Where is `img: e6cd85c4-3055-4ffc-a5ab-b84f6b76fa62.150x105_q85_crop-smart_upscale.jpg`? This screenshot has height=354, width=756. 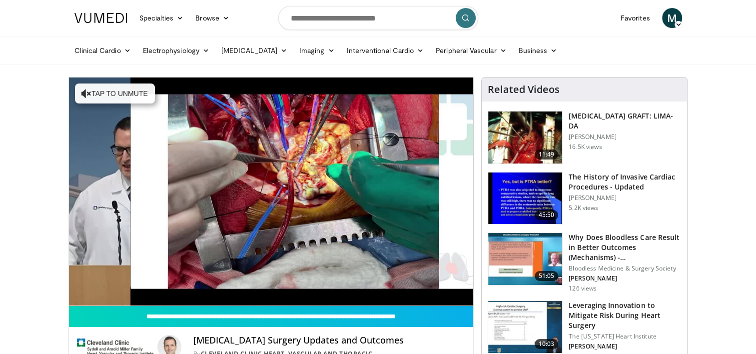
img: e6cd85c4-3055-4ffc-a5ab-b84f6b76fa62.150x105_q85_crop-smart_upscale.jpg is located at coordinates (525, 259).